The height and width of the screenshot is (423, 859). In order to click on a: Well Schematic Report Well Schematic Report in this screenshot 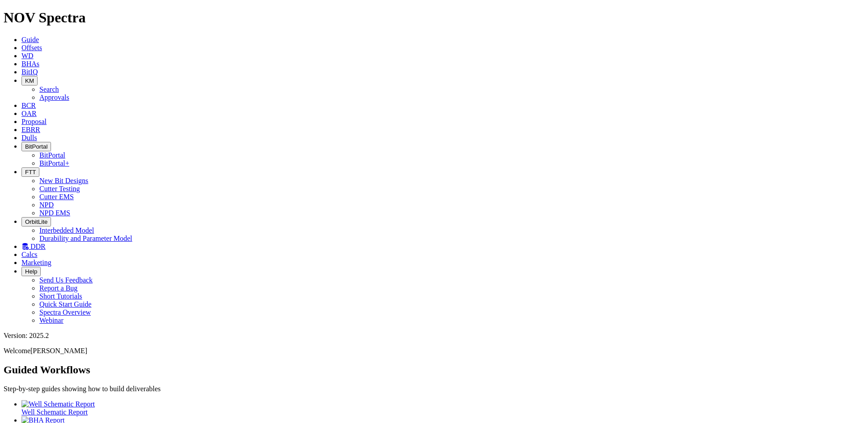, I will do `click(438, 407)`.